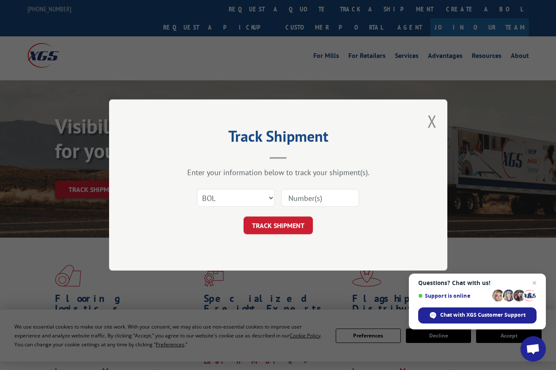  What do you see at coordinates (453, 295) in the screenshot?
I see `span: Support is online` at bounding box center [453, 295].